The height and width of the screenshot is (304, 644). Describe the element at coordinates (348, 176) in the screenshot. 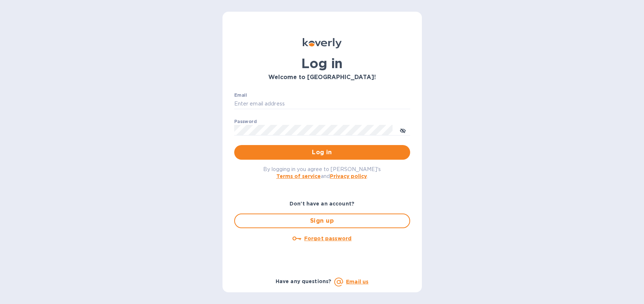

I see `a: Privacy policy` at that location.